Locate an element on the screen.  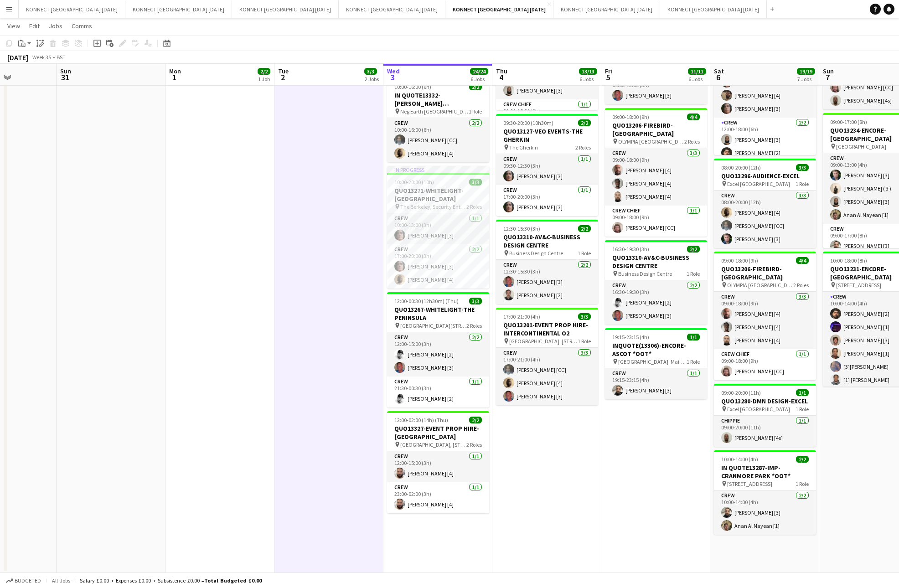
a: View is located at coordinates (14, 26).